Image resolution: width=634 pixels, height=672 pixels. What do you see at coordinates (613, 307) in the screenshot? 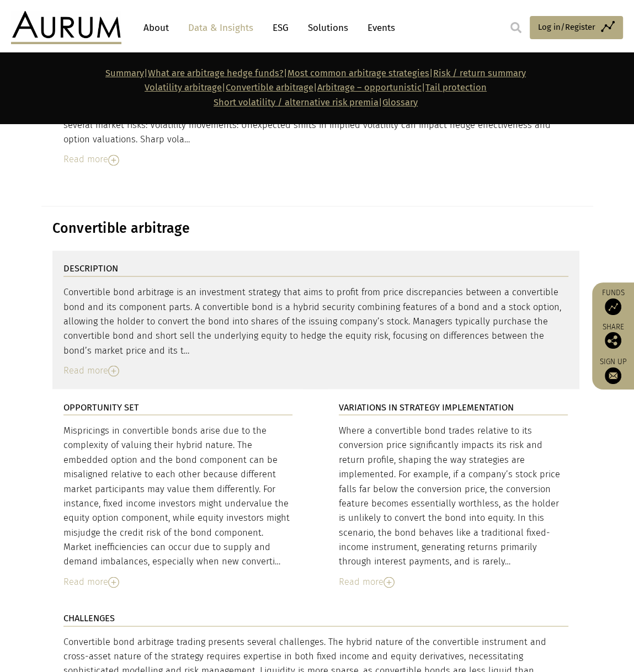
I see `img: Access Funds` at bounding box center [613, 307].